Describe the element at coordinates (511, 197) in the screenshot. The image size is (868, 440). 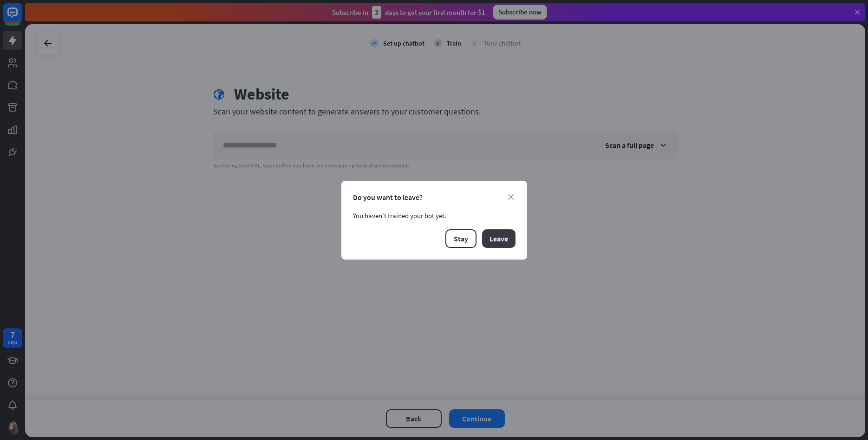
I see `i: close` at that location.